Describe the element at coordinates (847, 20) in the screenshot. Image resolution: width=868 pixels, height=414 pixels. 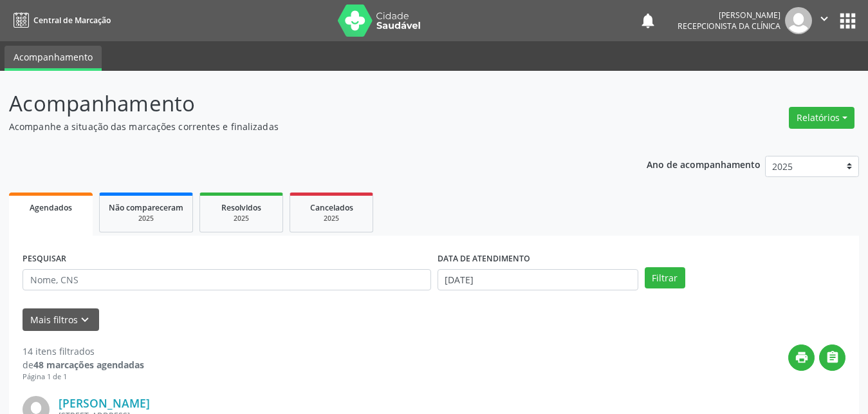
I see `button: apps` at that location.